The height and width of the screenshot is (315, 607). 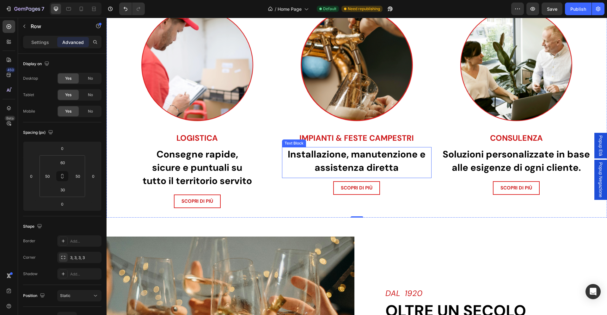 What do you see at coordinates (43, 9) in the screenshot?
I see `p: 7` at bounding box center [43, 9].